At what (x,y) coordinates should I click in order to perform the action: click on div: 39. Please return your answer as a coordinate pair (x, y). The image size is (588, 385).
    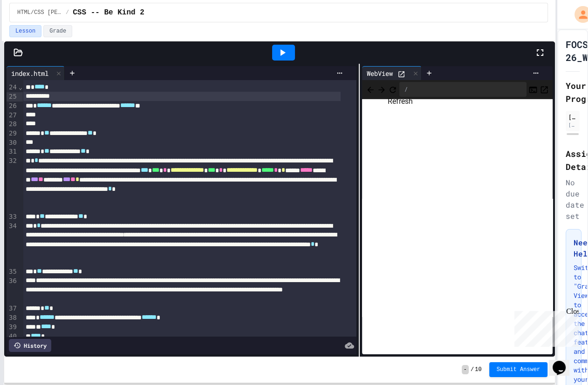
    Looking at the image, I should click on (12, 327).